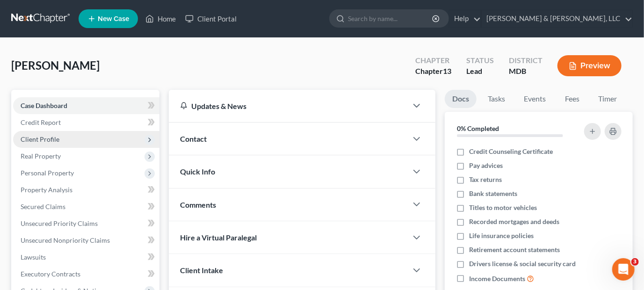 The width and height of the screenshot is (644, 290). What do you see at coordinates (503, 207) in the screenshot?
I see `span: Titles to motor vehicles` at bounding box center [503, 207].